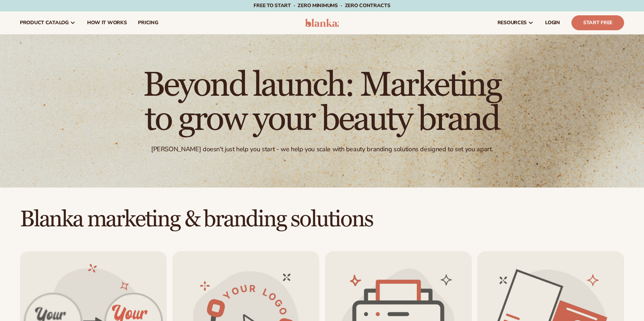 This screenshot has height=321, width=644. I want to click on a: How It Works, so click(107, 23).